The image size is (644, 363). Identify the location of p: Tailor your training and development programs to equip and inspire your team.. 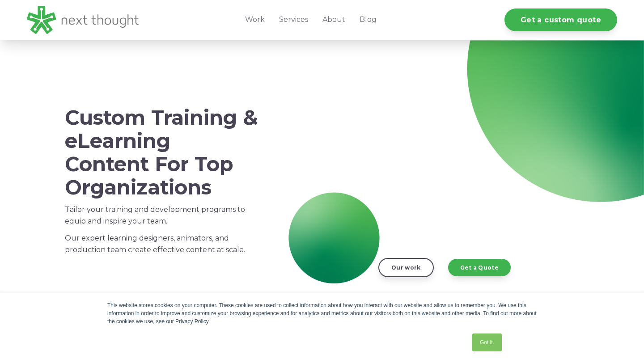
(161, 215).